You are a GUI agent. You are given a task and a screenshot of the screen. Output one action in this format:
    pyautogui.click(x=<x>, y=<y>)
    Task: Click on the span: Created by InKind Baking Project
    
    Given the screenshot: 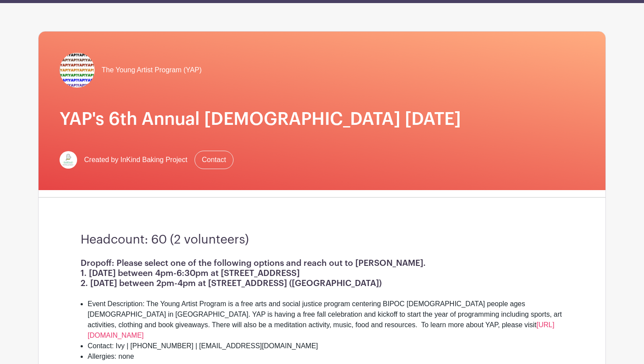 What is the action you would take?
    pyautogui.click(x=136, y=160)
    